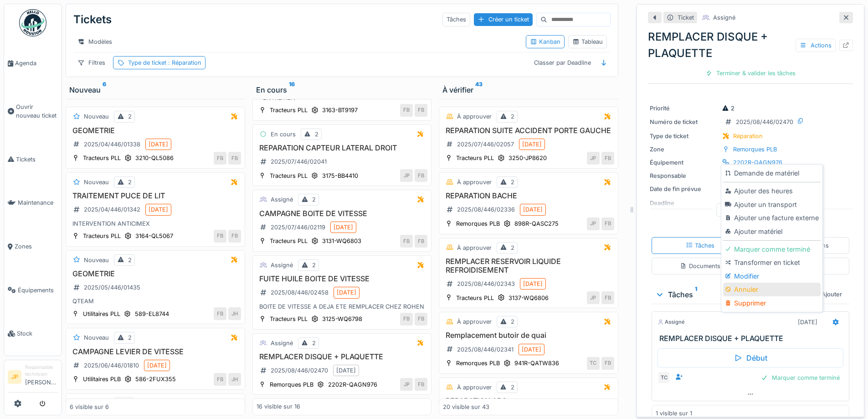  I want to click on div: 586-2FUX355, so click(155, 379).